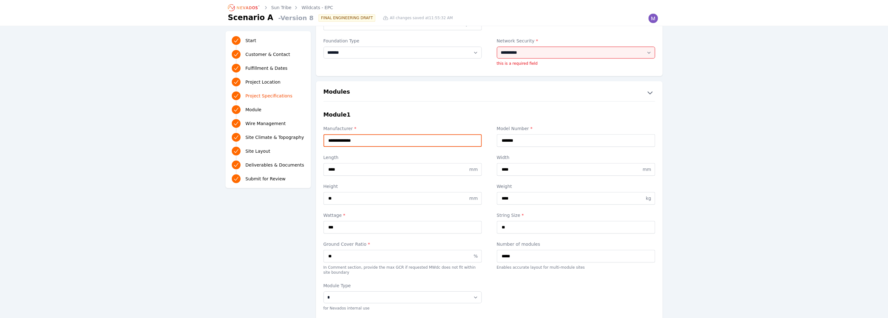 This screenshot has height=318, width=888. I want to click on span: Start, so click(251, 40).